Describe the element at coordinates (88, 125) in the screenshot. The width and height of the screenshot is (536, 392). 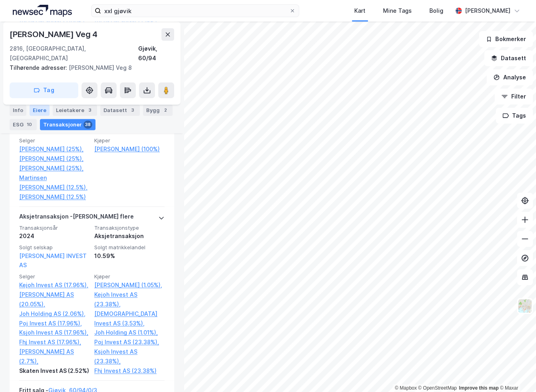
I see `div: 38` at that location.